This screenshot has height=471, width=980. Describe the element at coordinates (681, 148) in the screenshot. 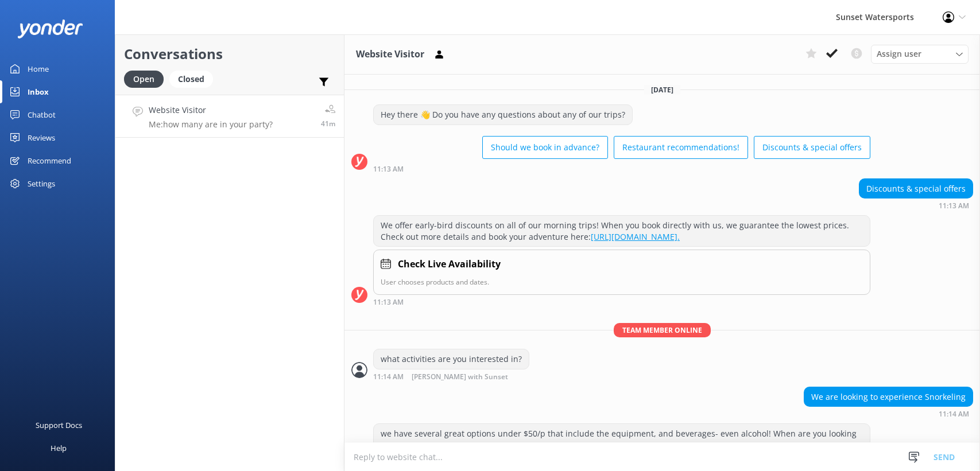

I see `button: Restaurant recommendations!` at that location.